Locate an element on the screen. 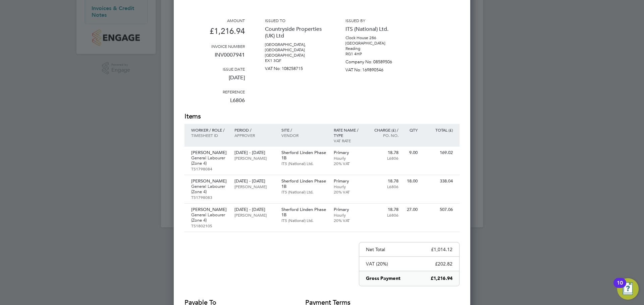 The width and height of the screenshot is (644, 305). button: Open Resource Center, 10 new notifications is located at coordinates (628, 290).